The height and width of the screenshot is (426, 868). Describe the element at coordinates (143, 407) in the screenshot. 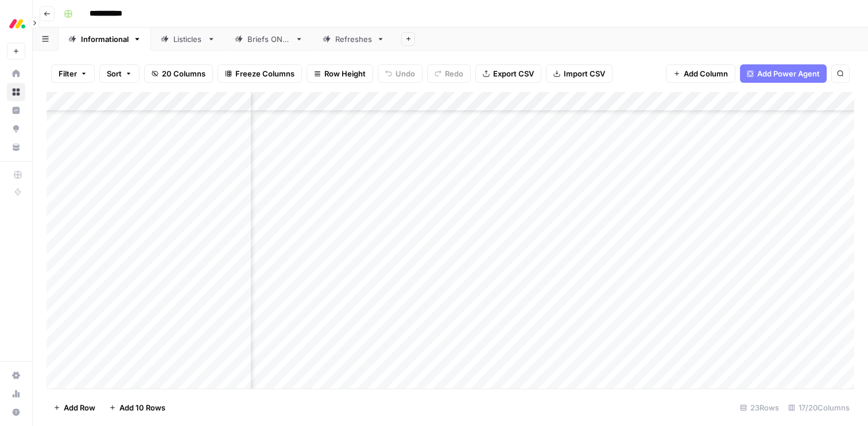

I see `span: Add 10 Rows` at that location.